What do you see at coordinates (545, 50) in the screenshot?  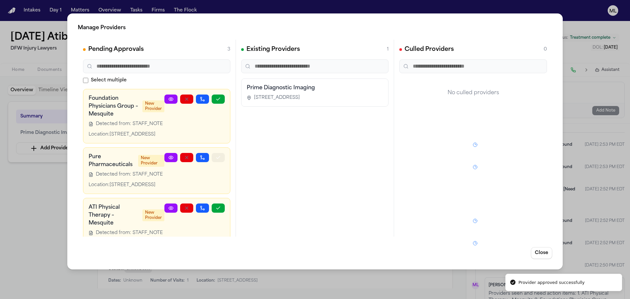 I see `span: 0` at bounding box center [545, 50].